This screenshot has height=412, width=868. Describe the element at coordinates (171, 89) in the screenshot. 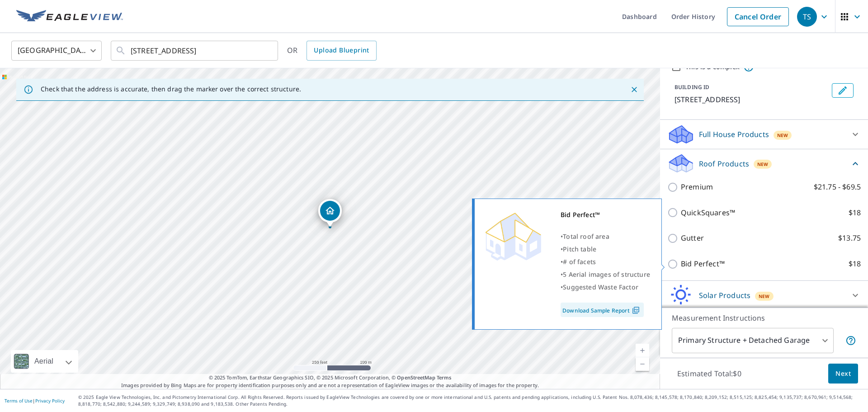

I see `p: Check that the address is accurate, then drag the marker over the correct structure.` at that location.